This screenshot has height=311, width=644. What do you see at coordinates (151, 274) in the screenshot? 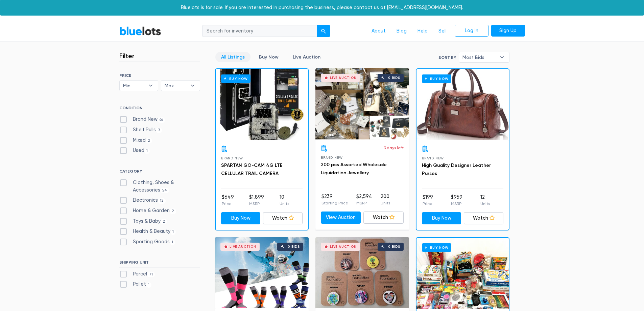
I see `span: 71` at bounding box center [151, 274].